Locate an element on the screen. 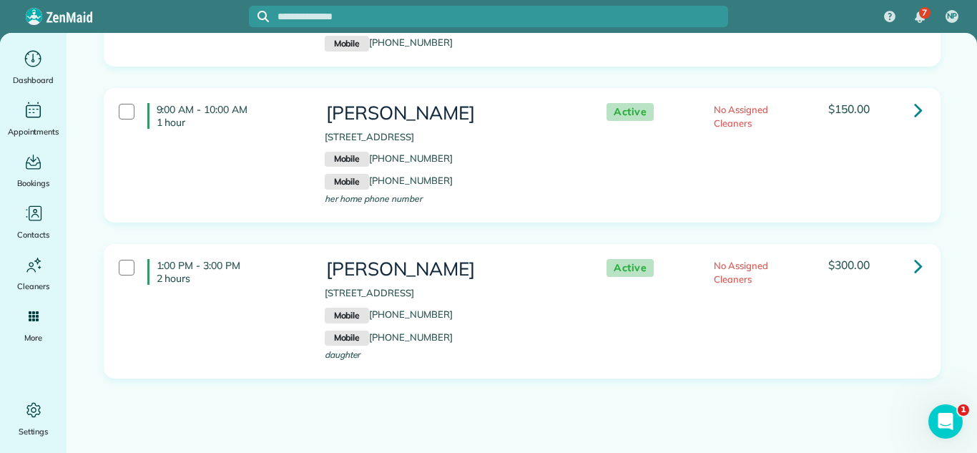 The image size is (977, 453). span: Contacts is located at coordinates (33, 235).